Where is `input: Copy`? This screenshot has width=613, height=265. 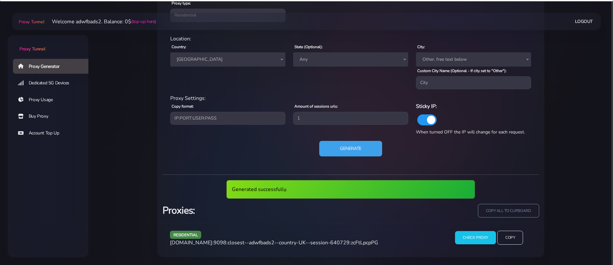 input: Copy is located at coordinates (510, 237).